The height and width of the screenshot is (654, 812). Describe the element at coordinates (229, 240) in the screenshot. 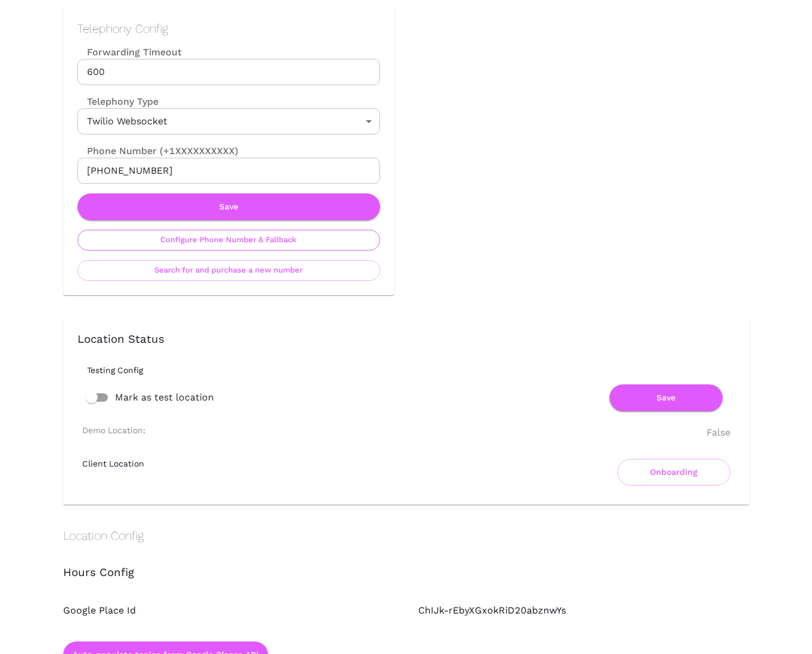

I see `button: Configure Phone Number & Fallback` at that location.